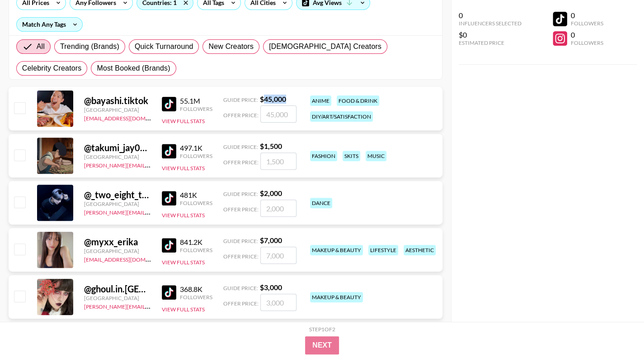  I want to click on strong: $ 2,000, so click(271, 193).